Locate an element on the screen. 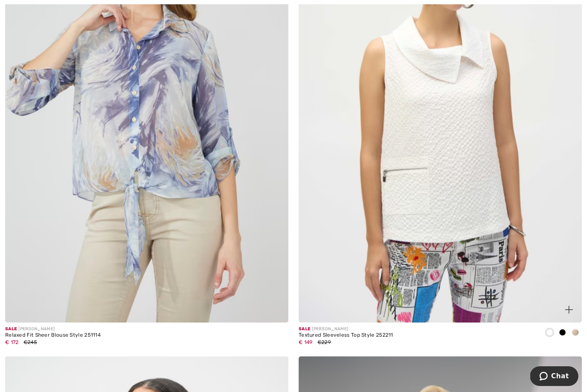  span: € 149 is located at coordinates (306, 342).